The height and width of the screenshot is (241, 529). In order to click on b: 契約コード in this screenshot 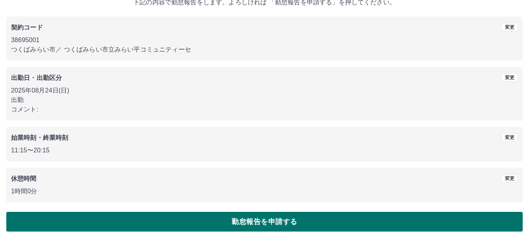, I will do `click(27, 27)`.